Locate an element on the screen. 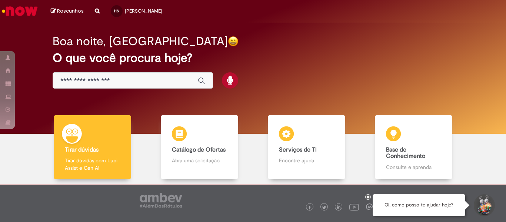 Image resolution: width=506 pixels, height=222 pixels. b: Tirar dúvidas is located at coordinates (81, 150).